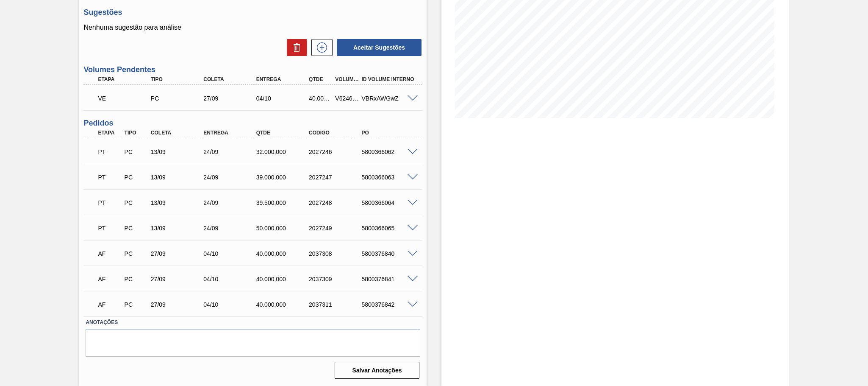 The width and height of the screenshot is (868, 386). Describe the element at coordinates (253, 12) in the screenshot. I see `h3: Sugestões` at that location.